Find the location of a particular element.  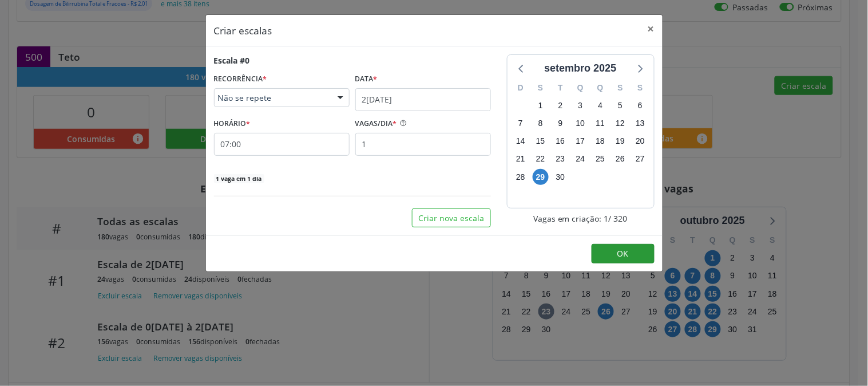

span: quarta-feira, 10 de setembro de 2025 is located at coordinates (580, 124).